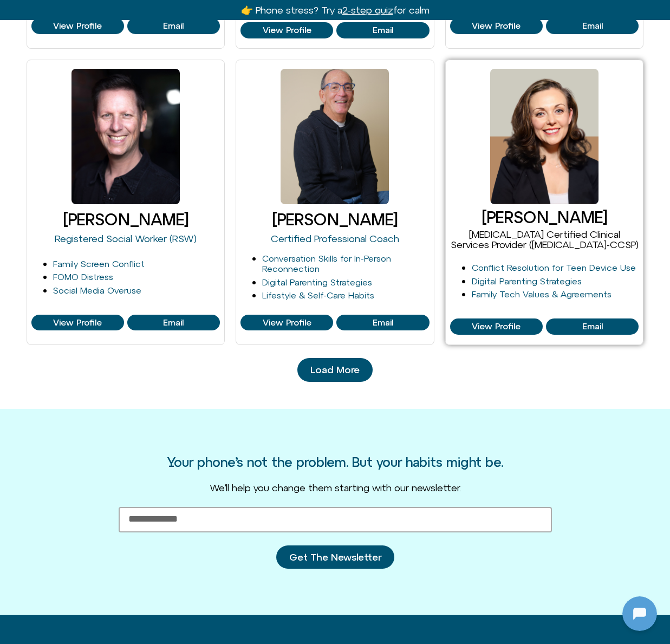 Image resolution: width=670 pixels, height=644 pixels. I want to click on form: New Form, so click(335, 544).